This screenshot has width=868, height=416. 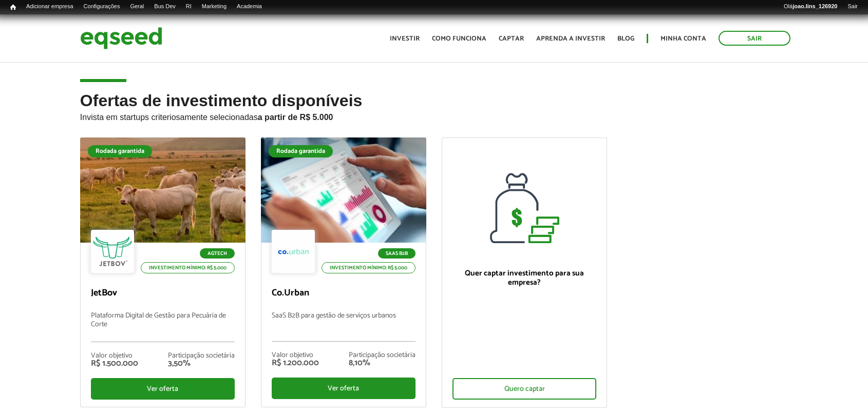 I want to click on p: Invista em startups criteriosamente selecionadas, so click(x=434, y=116).